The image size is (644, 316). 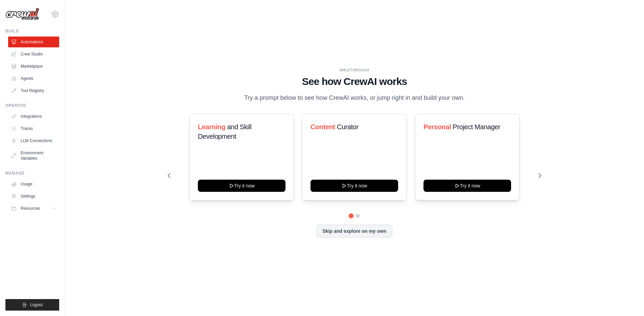 What do you see at coordinates (354, 231) in the screenshot?
I see `button: Skip and explore on my own` at bounding box center [354, 231].